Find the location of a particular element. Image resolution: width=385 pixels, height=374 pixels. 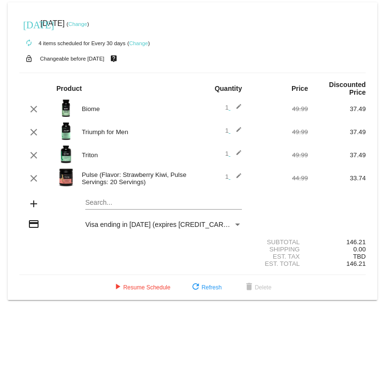

mat-icon: autorenew is located at coordinates (29, 43).